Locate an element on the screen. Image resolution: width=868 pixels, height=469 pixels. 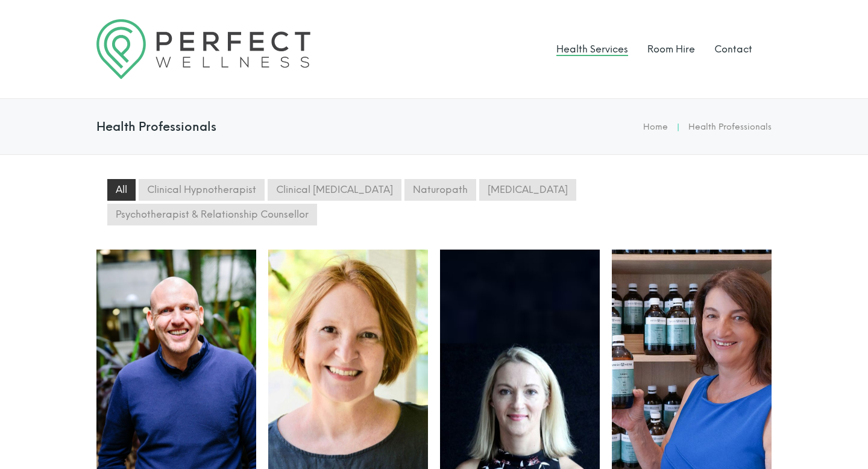
li: Health Professionals is located at coordinates (730, 127).